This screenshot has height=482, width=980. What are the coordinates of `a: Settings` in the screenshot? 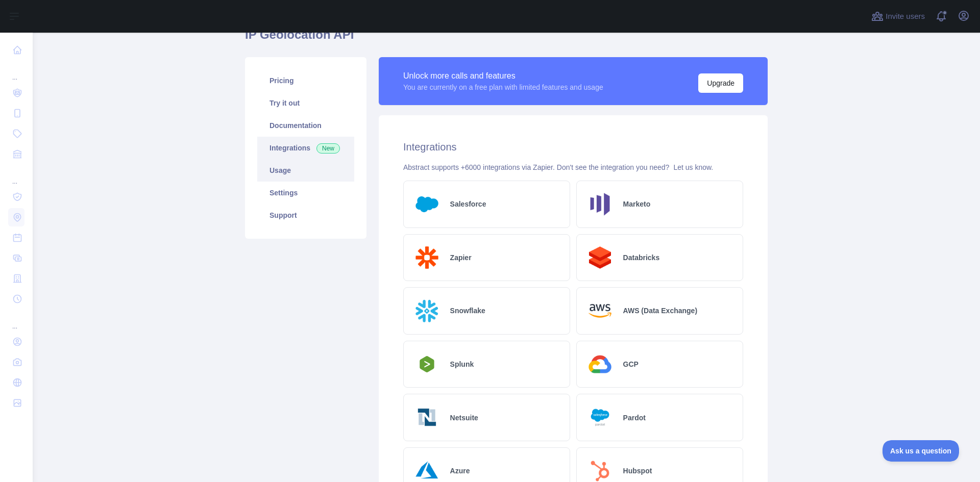 It's located at (306, 193).